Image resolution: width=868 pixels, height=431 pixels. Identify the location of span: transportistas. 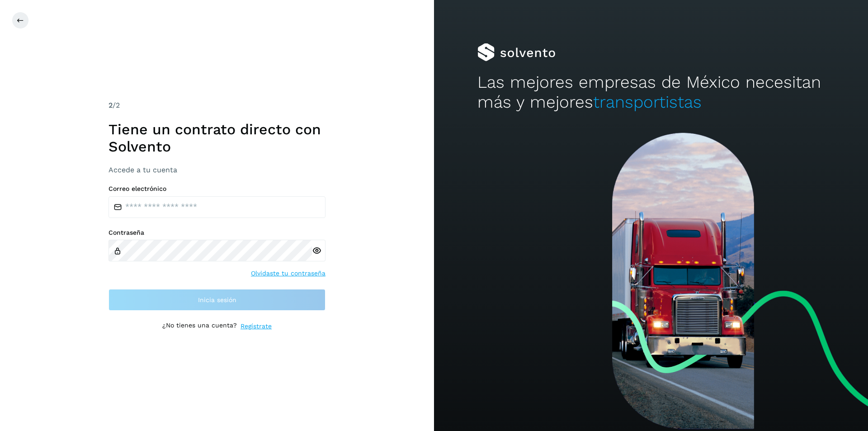
(648, 101).